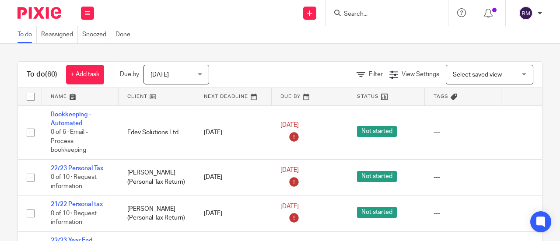 The height and width of the screenshot is (241, 560). I want to click on a: + Add task, so click(85, 74).